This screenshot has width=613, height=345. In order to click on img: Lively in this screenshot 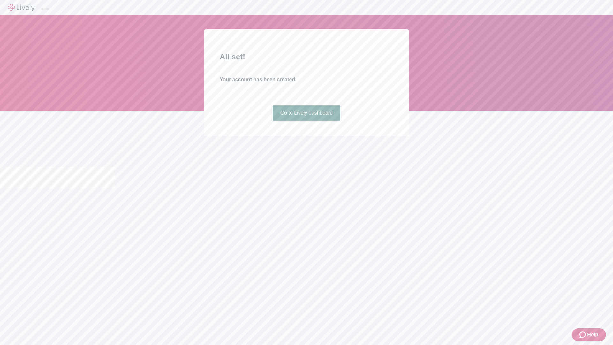, I will do `click(21, 8)`.